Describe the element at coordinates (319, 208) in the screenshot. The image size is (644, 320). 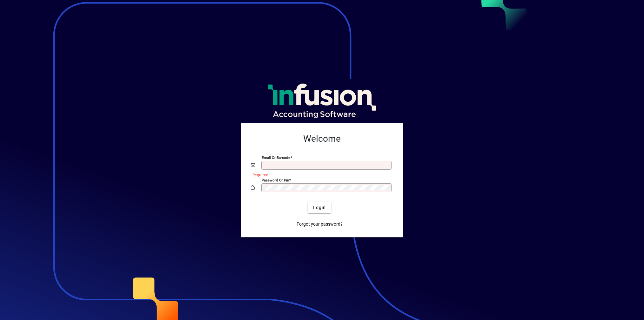
I see `span: Login` at that location.